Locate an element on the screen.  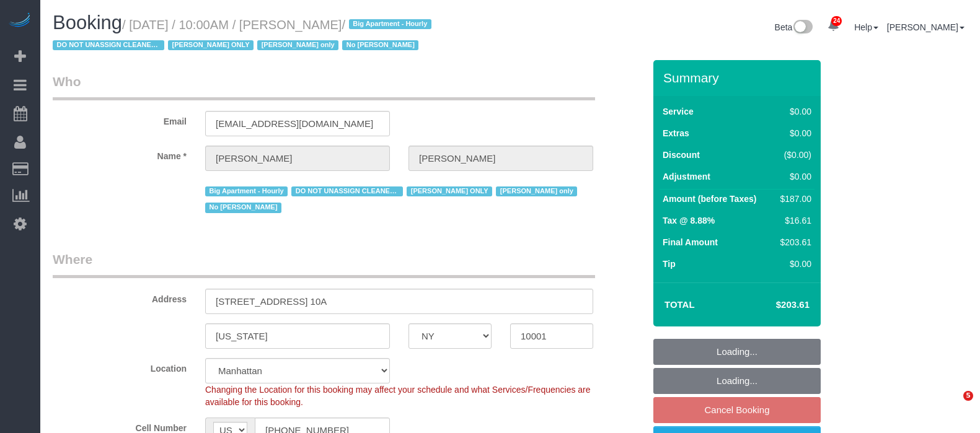
div: $16.61 is located at coordinates (793, 221).